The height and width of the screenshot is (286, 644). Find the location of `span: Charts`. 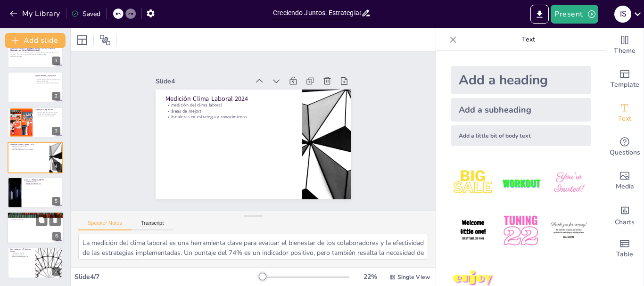

span: Charts is located at coordinates (625, 222).